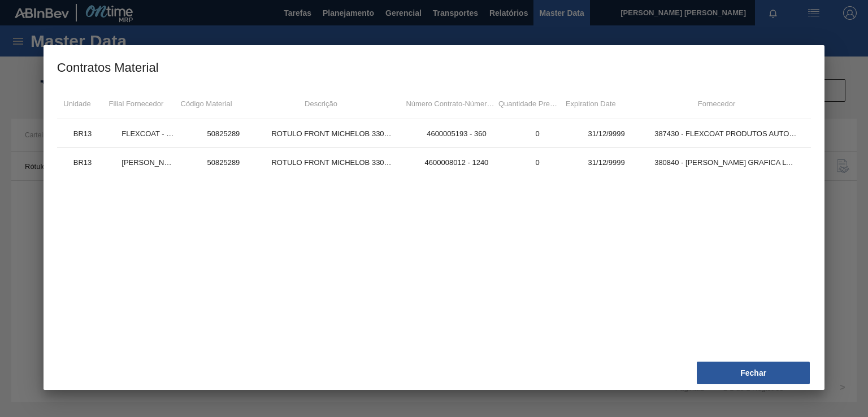 The height and width of the screenshot is (417, 868). I want to click on td: 387430 - FLEXCOAT PRODUTOS AUTO-ADESIVOS S/A-ADESIVOS SA- - 48062707000159, so click(725, 133).